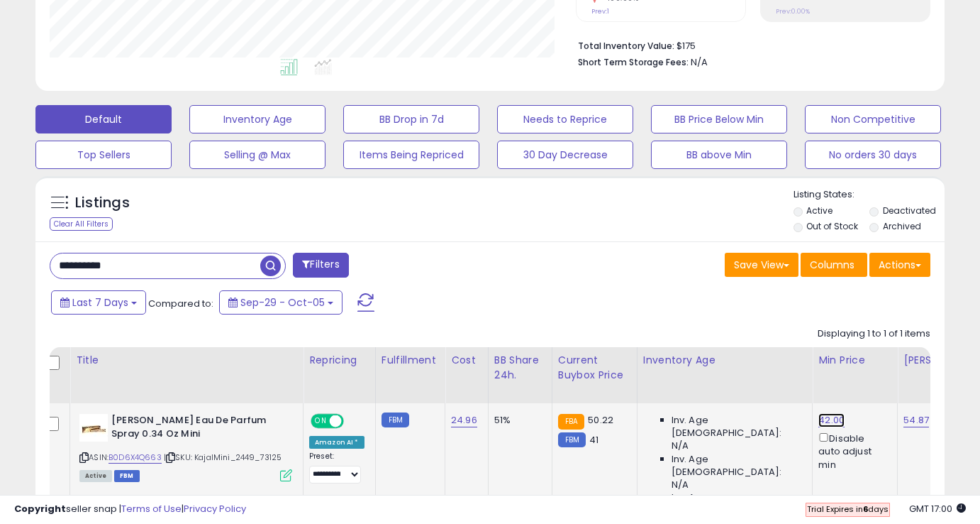  What do you see at coordinates (832, 265) in the screenshot?
I see `span: Columns` at bounding box center [832, 265].